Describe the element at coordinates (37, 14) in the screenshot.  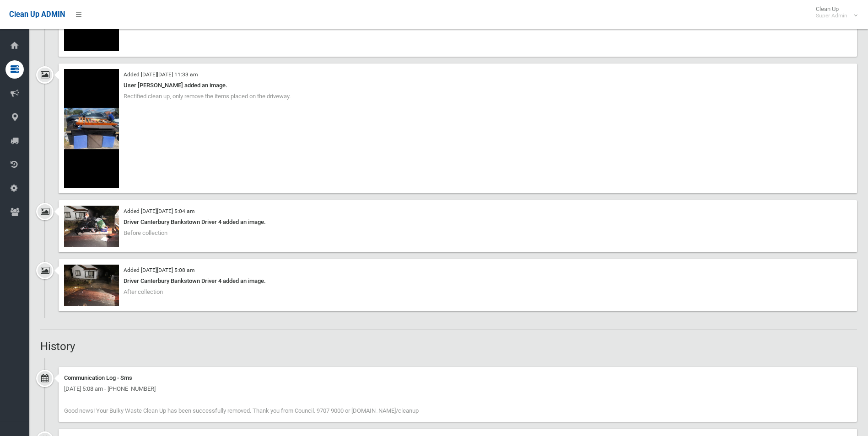
I see `span: Clean Up ADMIN` at that location.